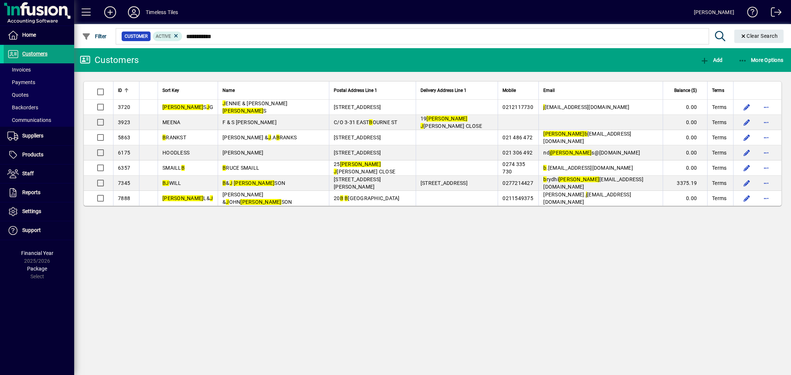 This screenshot has width=791, height=375. I want to click on button: Filter, so click(94, 36).